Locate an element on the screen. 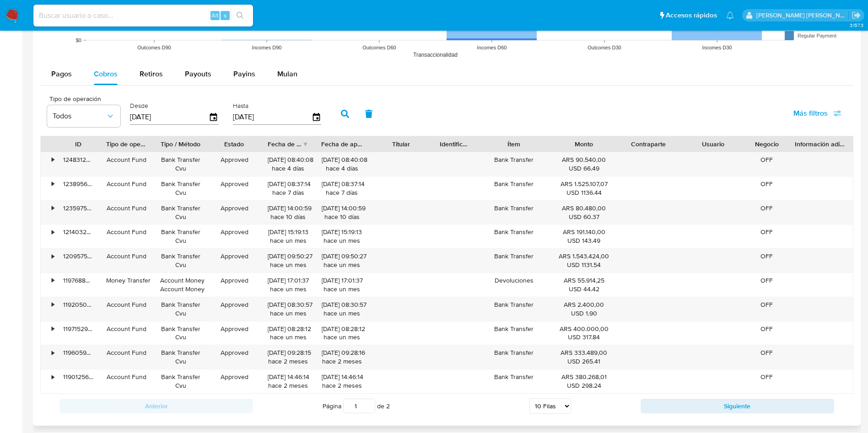  a: Notificaciones is located at coordinates (730, 15).